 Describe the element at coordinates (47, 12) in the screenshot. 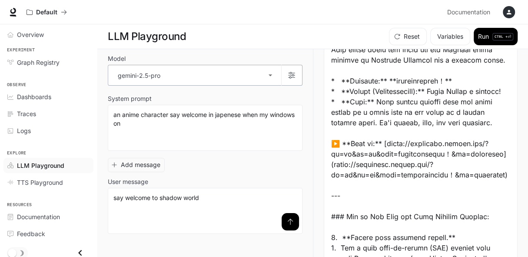

I see `p: Default` at that location.